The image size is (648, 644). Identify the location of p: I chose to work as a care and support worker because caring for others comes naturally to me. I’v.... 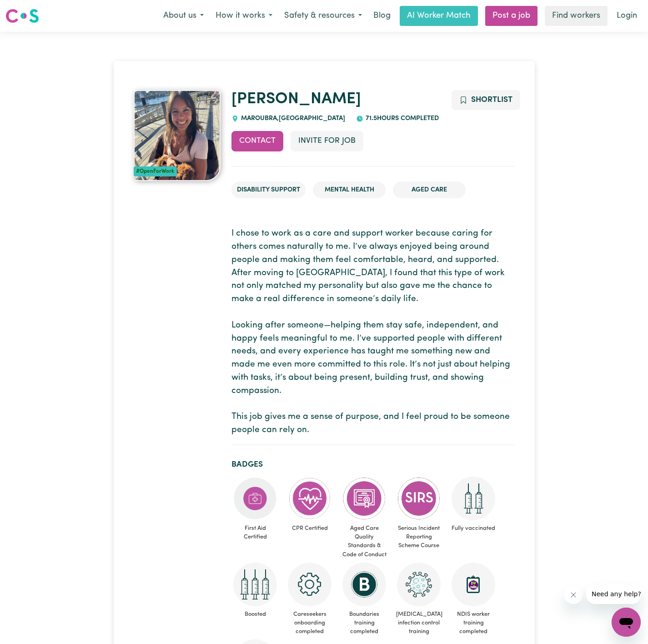
(373, 332).